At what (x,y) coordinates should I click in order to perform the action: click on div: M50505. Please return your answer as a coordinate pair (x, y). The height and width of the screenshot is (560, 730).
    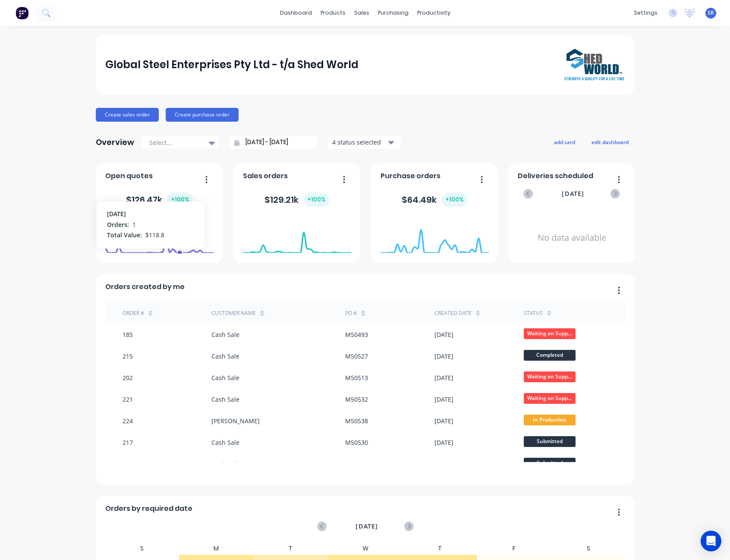
    Looking at the image, I should click on (356, 464).